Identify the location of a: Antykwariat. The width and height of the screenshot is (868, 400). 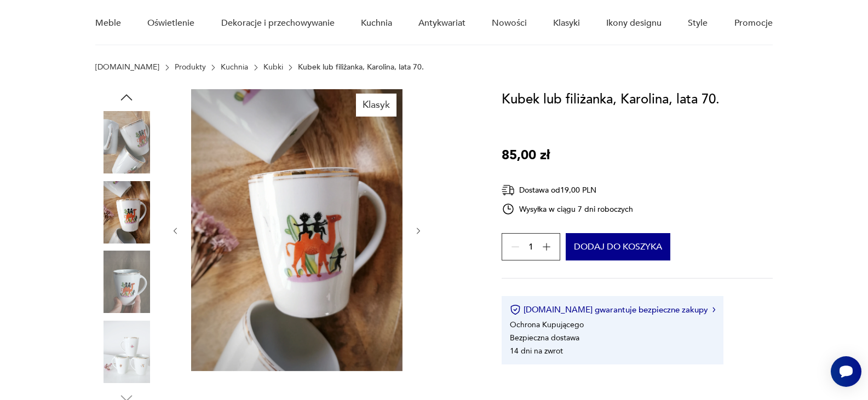
(442, 23).